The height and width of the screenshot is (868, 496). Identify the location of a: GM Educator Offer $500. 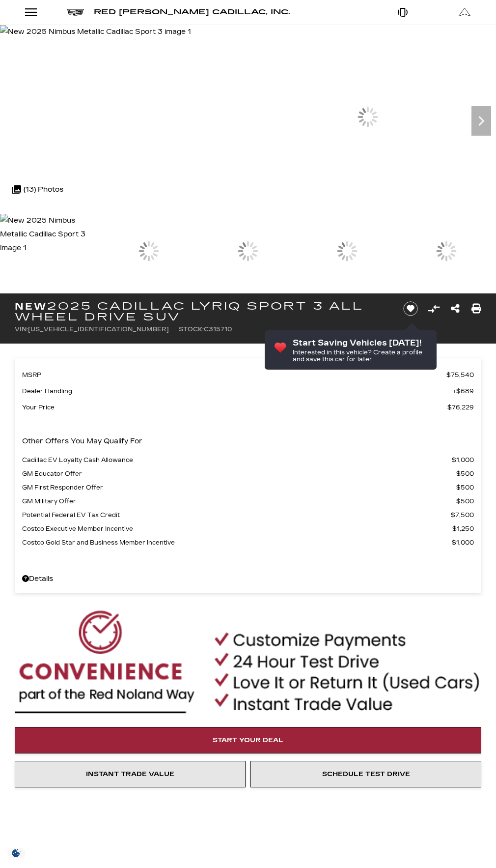
(248, 474).